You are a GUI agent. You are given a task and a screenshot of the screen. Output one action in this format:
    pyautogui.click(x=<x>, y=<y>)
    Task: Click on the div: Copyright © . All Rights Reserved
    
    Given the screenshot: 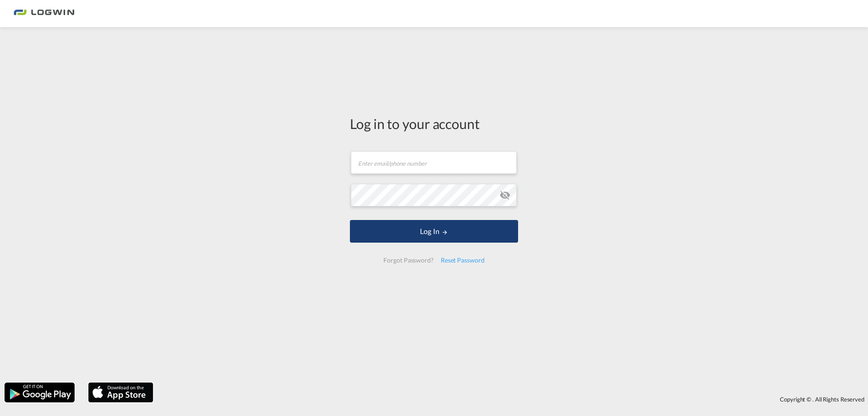 What is the action you would take?
    pyautogui.click(x=513, y=399)
    